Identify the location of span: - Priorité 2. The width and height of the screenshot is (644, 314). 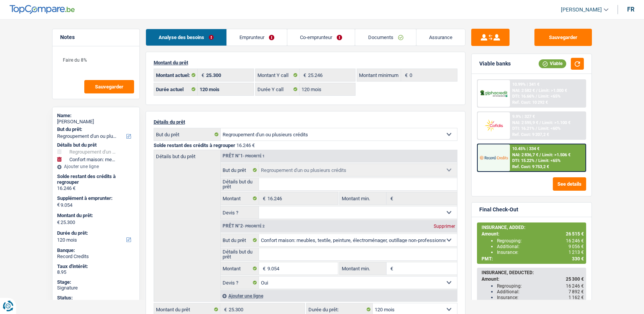
(254, 226).